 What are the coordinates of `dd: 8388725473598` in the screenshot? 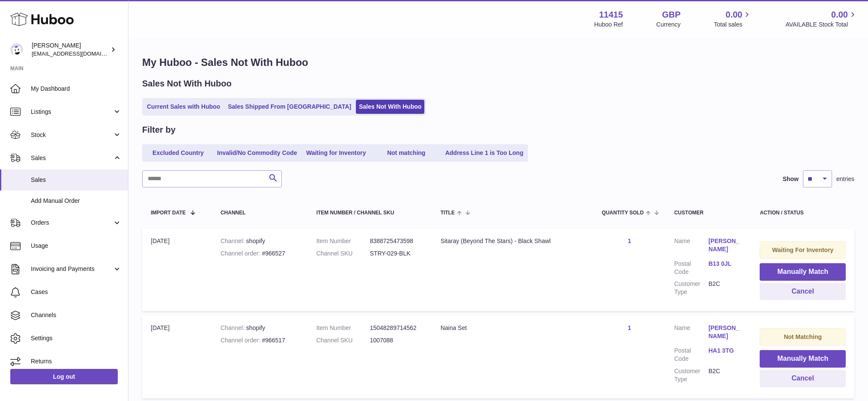 It's located at (397, 241).